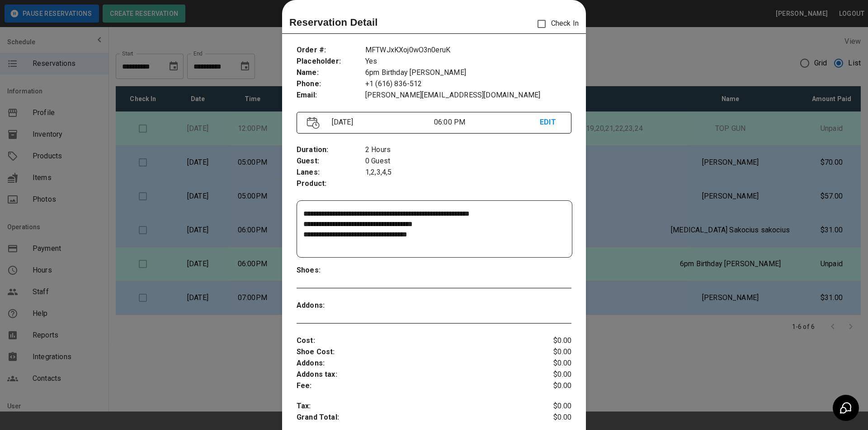  I want to click on p: Fee :, so click(411, 386).